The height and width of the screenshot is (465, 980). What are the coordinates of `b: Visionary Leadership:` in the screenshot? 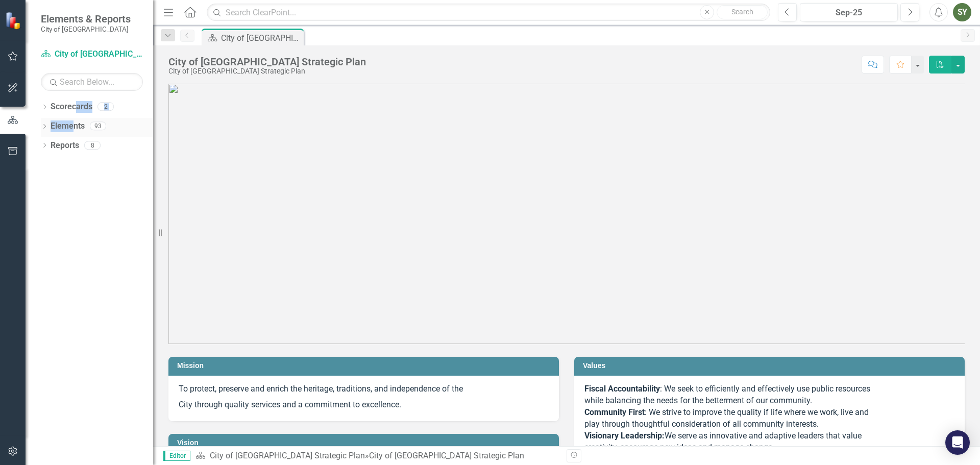 It's located at (625, 435).